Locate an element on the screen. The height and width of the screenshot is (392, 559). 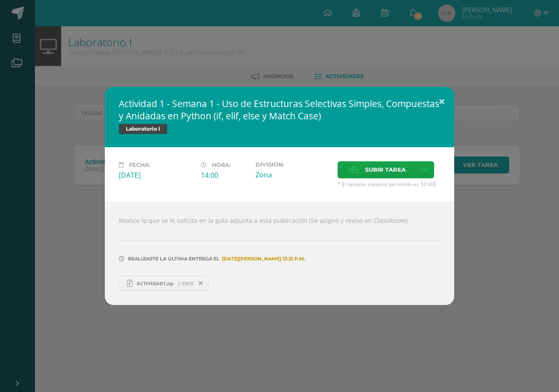
div: Realice lo que se le solicita en la guía adjunta a esta publicación (Se asignó y revisó en ClassR... is located at coordinates (280, 253).